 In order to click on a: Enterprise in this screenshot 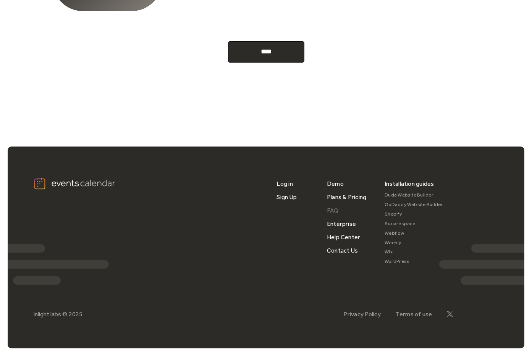, I will do `click(342, 224)`.